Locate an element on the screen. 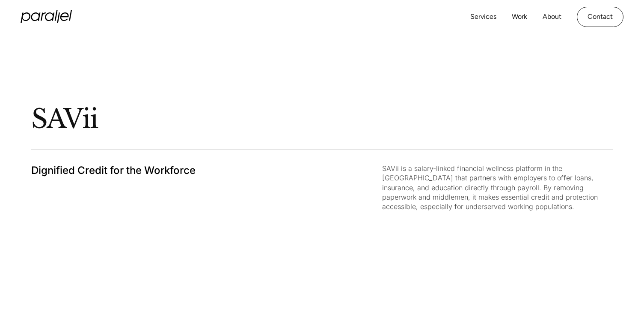 The image size is (644, 335). h1: SAVii is located at coordinates (203, 119).